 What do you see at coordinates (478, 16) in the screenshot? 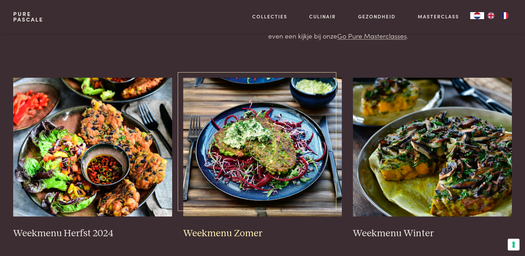
I see `a: NL` at bounding box center [478, 16].